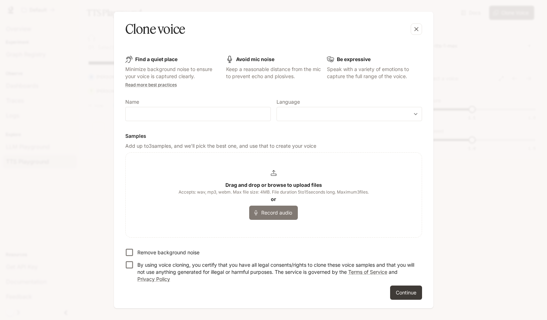 The width and height of the screenshot is (547, 320). Describe the element at coordinates (151, 84) in the screenshot. I see `a: Read more best practices` at that location.